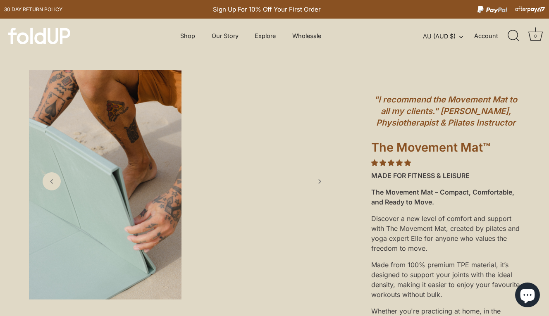  I want to click on a: Next slide, so click(319, 181).